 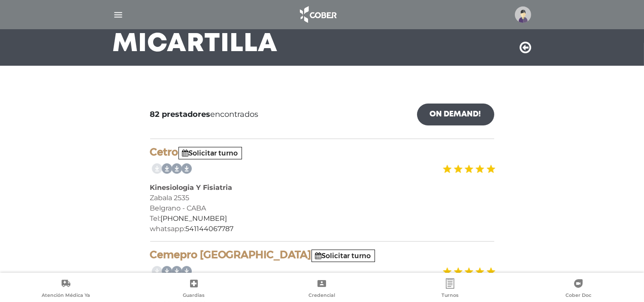 I want to click on a: Atención Médica Ya, so click(x=66, y=289).